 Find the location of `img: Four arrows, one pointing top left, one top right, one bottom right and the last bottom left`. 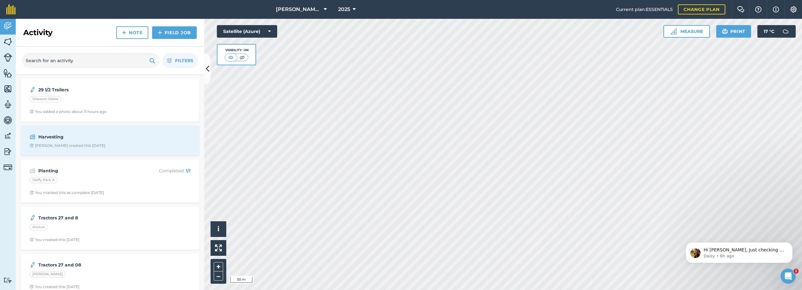

img: Four arrows, one pointing top left, one top right, one bottom right and the last bottom left is located at coordinates (218, 248).